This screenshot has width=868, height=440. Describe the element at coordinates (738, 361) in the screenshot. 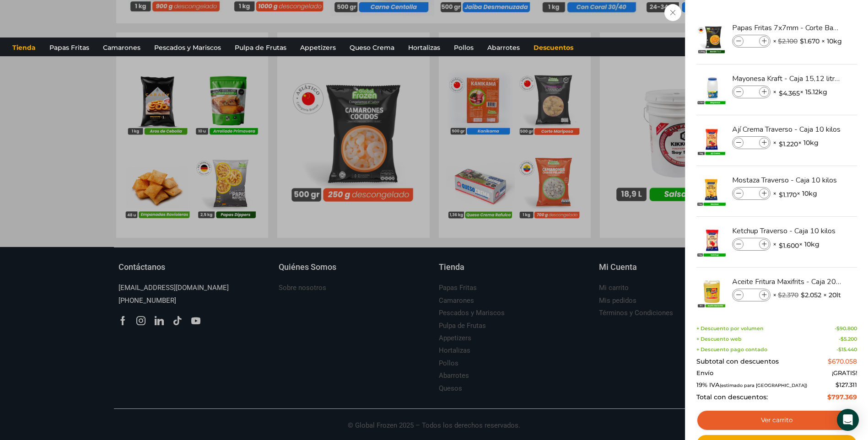

I see `span: Subtotal con descuentos` at that location.